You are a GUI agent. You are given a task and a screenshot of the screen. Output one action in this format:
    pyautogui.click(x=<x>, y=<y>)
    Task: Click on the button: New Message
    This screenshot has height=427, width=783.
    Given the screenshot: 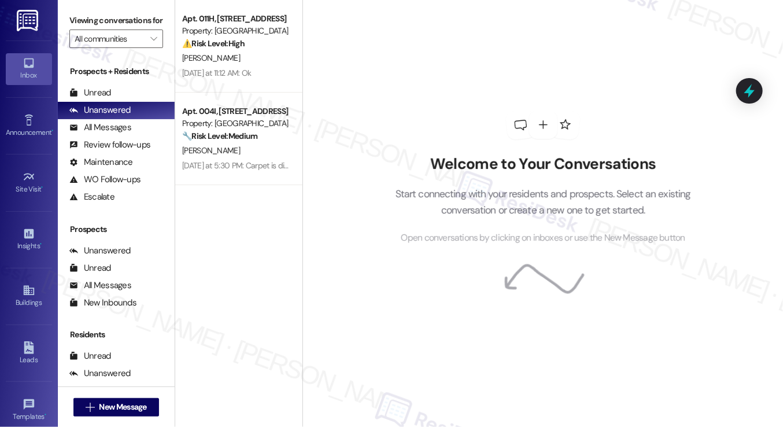 What is the action you would take?
    pyautogui.click(x=116, y=407)
    